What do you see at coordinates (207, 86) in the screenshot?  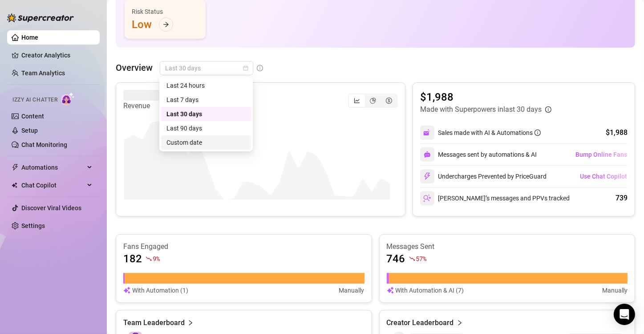 I see `div: Last 24 hours` at bounding box center [207, 86].